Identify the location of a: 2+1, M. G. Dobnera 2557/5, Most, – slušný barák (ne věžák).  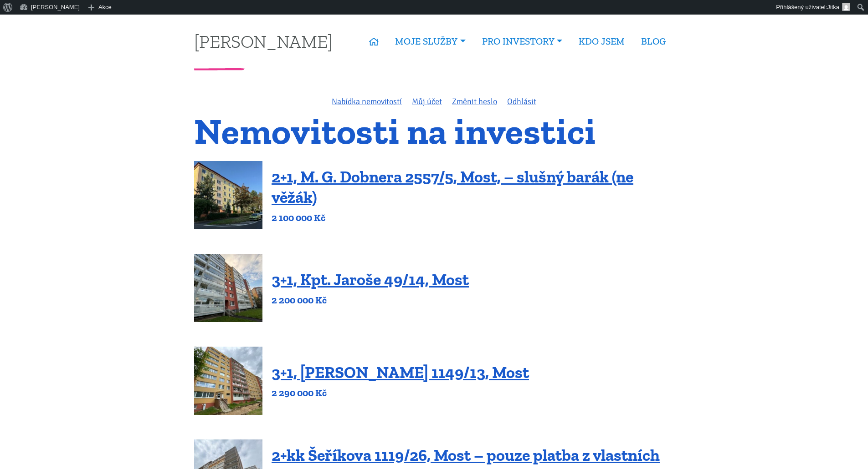
(453, 187).